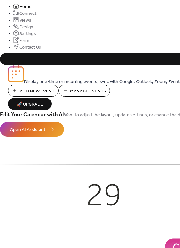 This screenshot has width=180, height=248. I want to click on span: Settings, so click(28, 33).